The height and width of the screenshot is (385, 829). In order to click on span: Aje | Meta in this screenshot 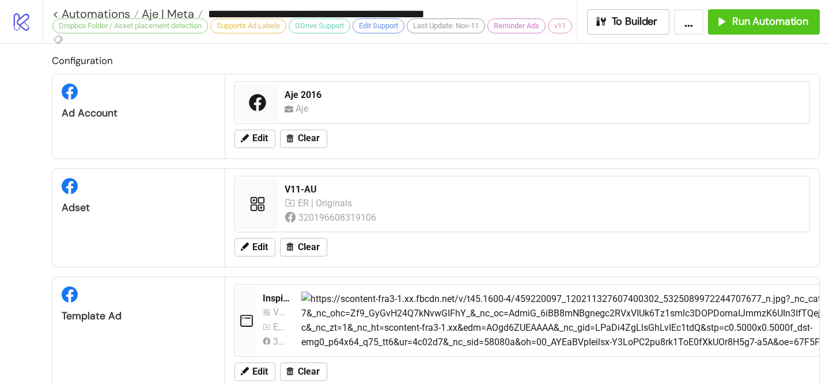, I will do `click(166, 14)`.